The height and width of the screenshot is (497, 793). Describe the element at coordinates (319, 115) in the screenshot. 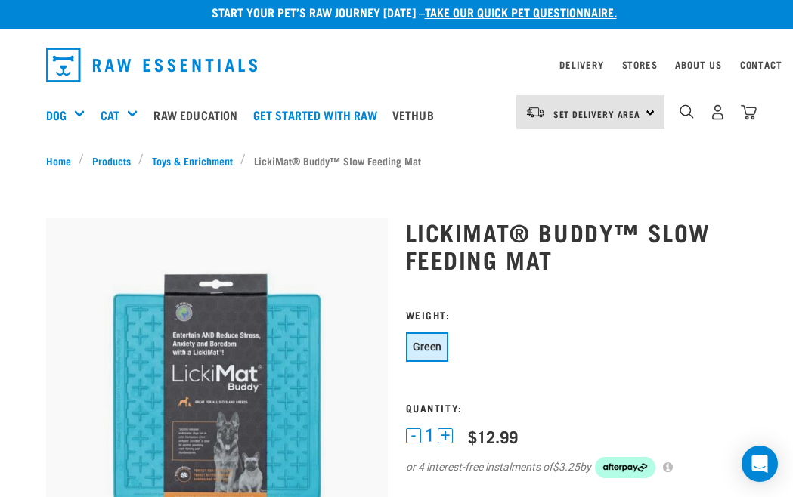

I see `a: Get started with Raw` at that location.